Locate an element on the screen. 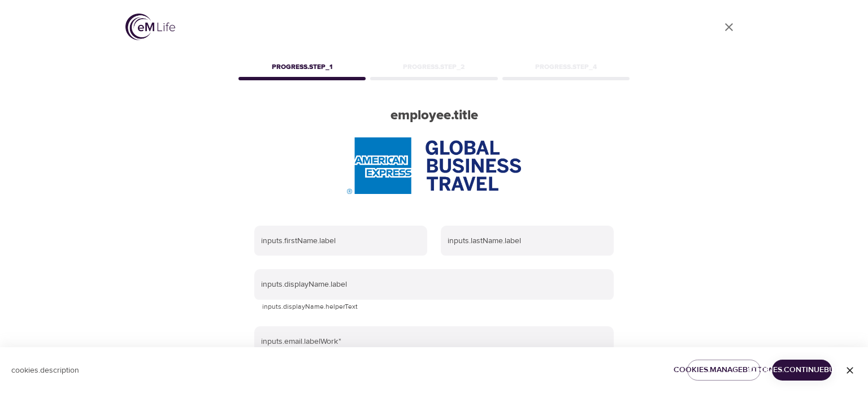 The height and width of the screenshot is (393, 868). img: logo is located at coordinates (150, 27).